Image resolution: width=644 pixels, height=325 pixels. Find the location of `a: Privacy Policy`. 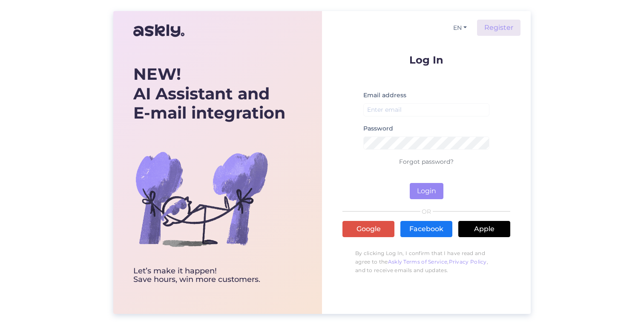

a: Privacy Policy is located at coordinates (468, 262).